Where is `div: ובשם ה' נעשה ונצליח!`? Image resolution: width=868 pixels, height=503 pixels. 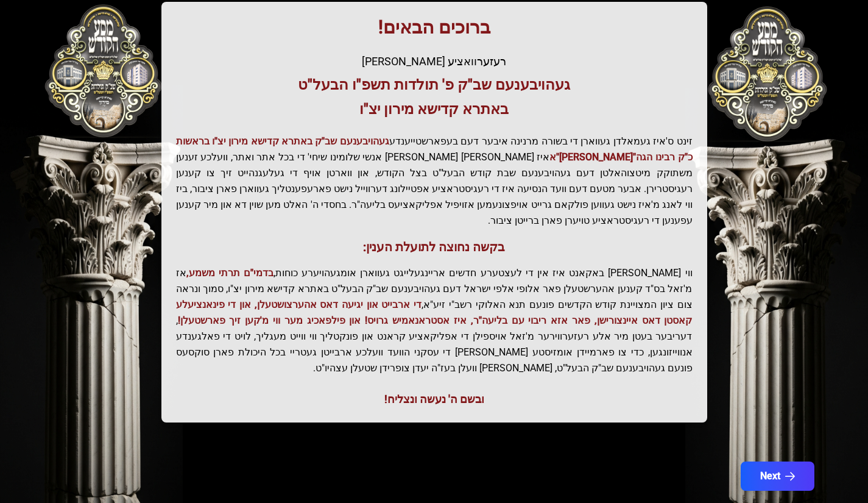
div: ובשם ה' נעשה ונצליח! is located at coordinates (434, 399).